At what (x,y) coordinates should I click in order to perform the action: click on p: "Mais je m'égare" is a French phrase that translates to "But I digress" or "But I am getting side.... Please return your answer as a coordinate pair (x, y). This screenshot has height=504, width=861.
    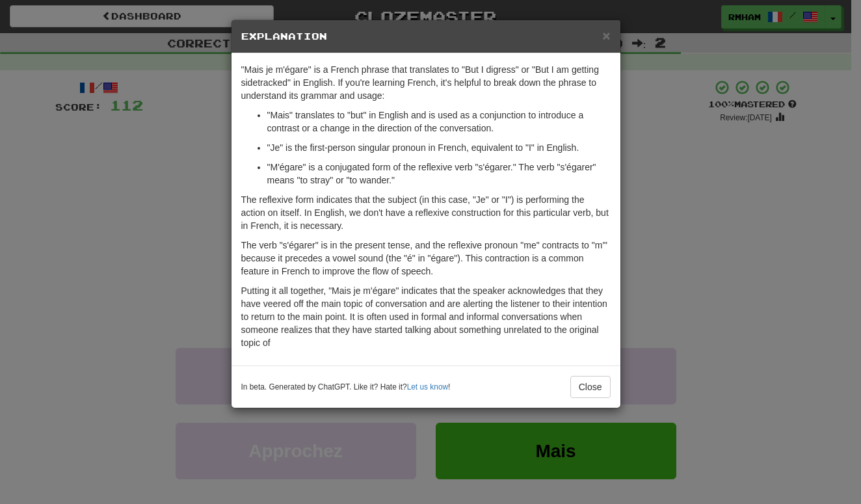
    Looking at the image, I should click on (426, 83).